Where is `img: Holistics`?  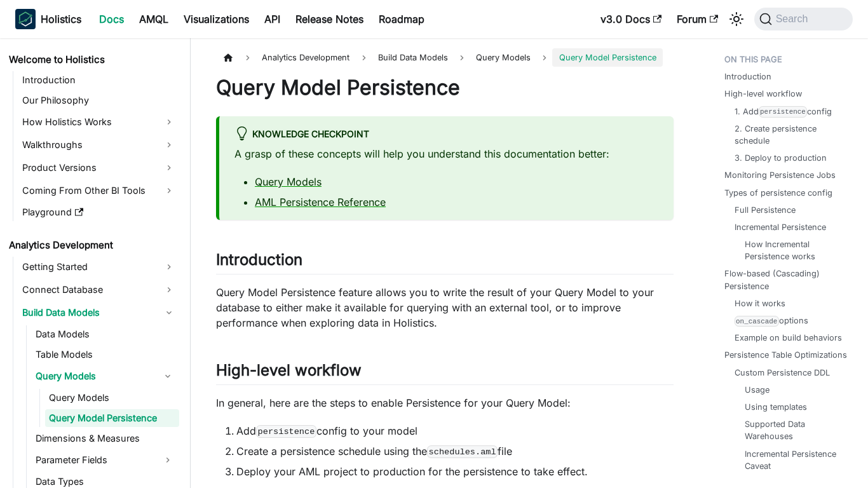
img: Holistics is located at coordinates (25, 19).